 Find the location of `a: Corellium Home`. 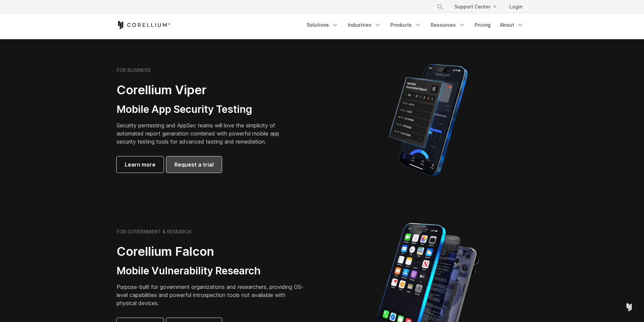

a: Corellium Home is located at coordinates (143, 25).